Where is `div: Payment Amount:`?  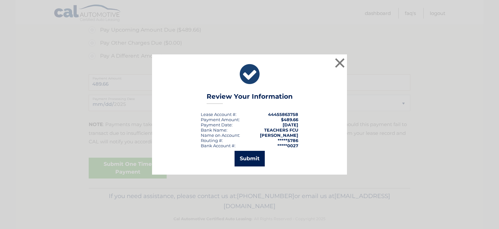 div: Payment Amount: is located at coordinates (220, 119).